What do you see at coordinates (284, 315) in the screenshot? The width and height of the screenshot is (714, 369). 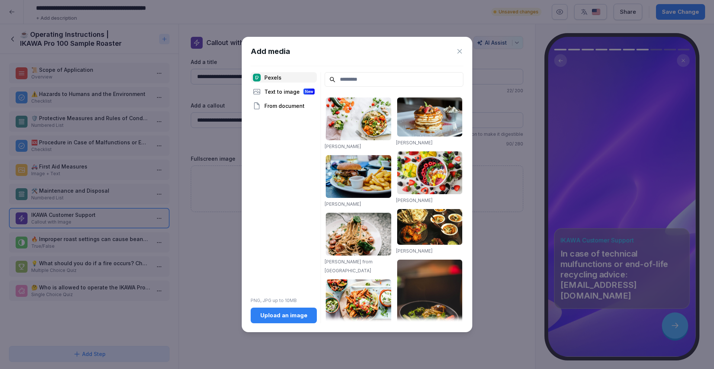 I see `div: Upload an image` at bounding box center [284, 315].